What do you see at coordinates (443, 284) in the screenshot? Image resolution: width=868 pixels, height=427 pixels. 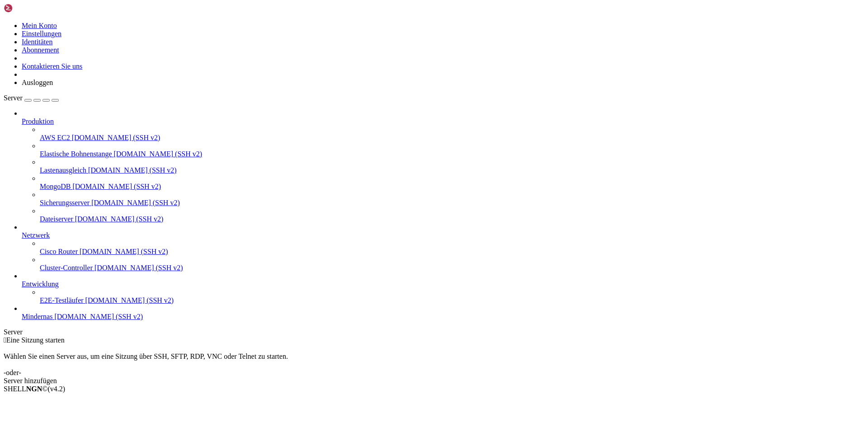 I see `a: Entwicklung` at bounding box center [443, 284].